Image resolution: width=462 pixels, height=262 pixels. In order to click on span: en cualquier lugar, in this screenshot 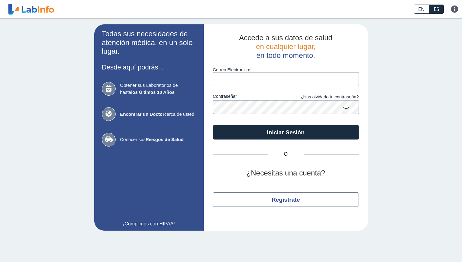, I will do `click(286, 46)`.